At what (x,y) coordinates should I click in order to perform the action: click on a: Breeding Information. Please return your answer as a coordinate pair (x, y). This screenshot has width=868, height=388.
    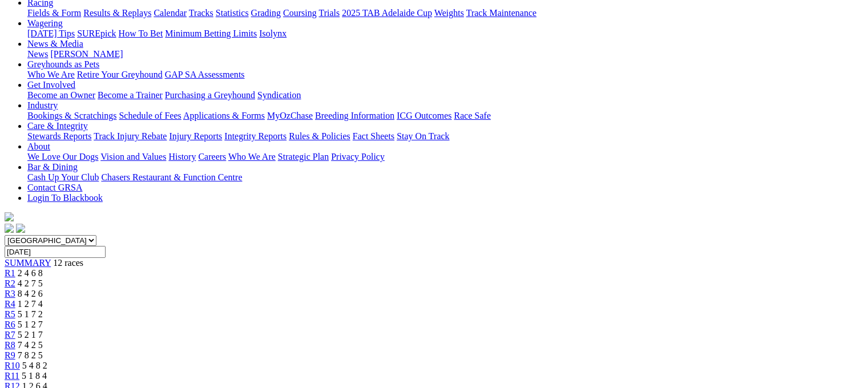
    Looking at the image, I should click on (354, 115).